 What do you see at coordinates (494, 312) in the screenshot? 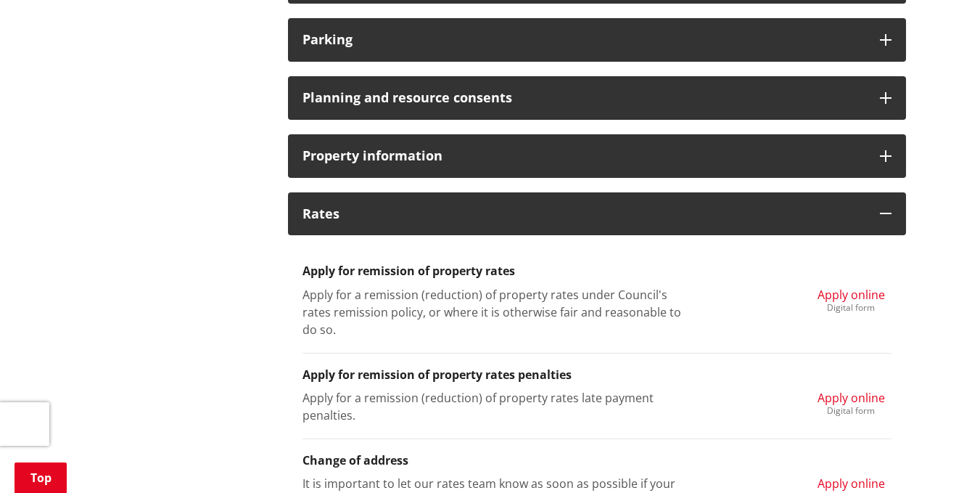
I see `p: Apply for a remission (reduction) of property rates under Council's rates remission policy, or wh...` at bounding box center [494, 312].